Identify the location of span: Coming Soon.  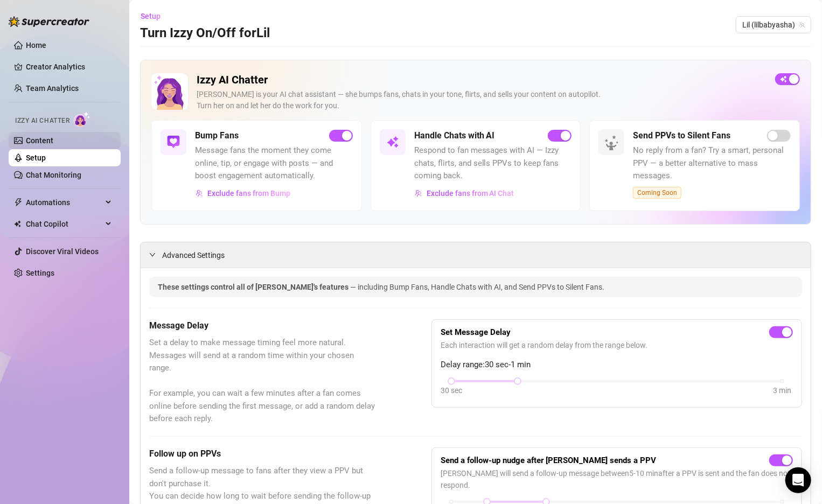
(657, 193).